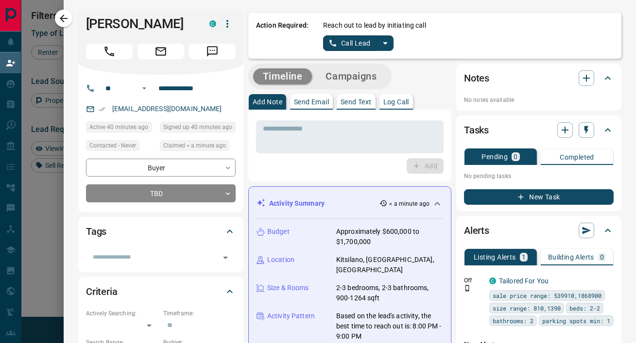 This screenshot has width=636, height=343. I want to click on button: Call Lead, so click(350, 43).